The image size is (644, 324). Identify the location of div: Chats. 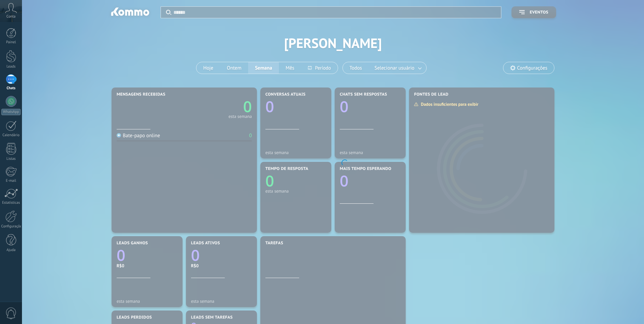
(11, 88).